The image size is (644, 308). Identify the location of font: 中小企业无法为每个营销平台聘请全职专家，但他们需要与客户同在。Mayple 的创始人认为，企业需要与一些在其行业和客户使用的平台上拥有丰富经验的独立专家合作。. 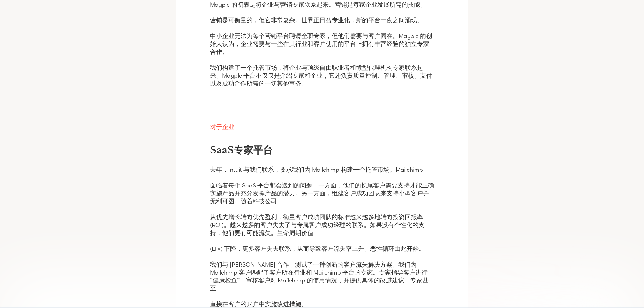
(321, 44).